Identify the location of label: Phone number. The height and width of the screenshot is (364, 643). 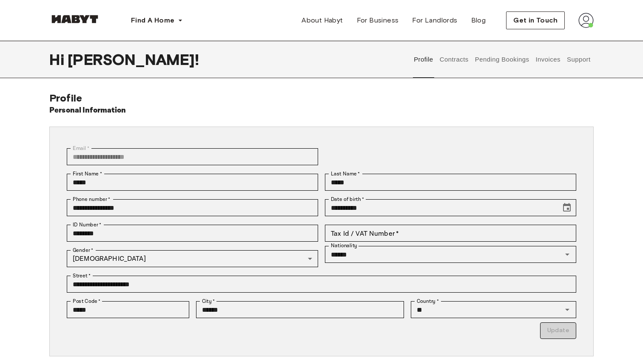
(92, 200).